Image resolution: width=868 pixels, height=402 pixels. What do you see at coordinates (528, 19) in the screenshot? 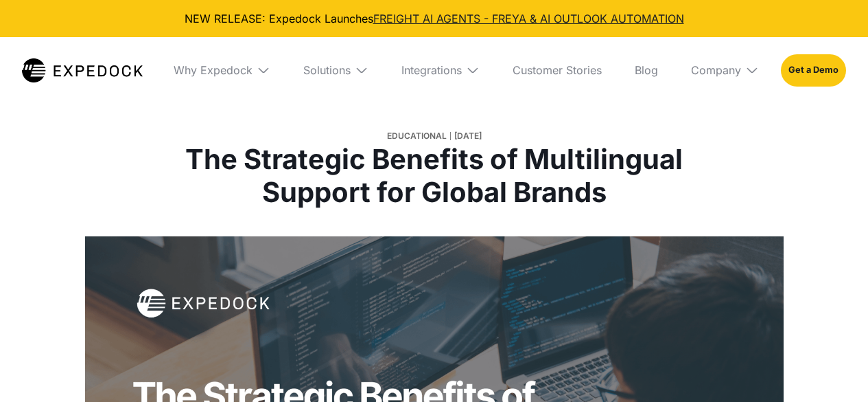
I see `a: FREIGHT AI AGENTS - FREYA & AI OUTLOOK AUTOMATION` at bounding box center [528, 19].